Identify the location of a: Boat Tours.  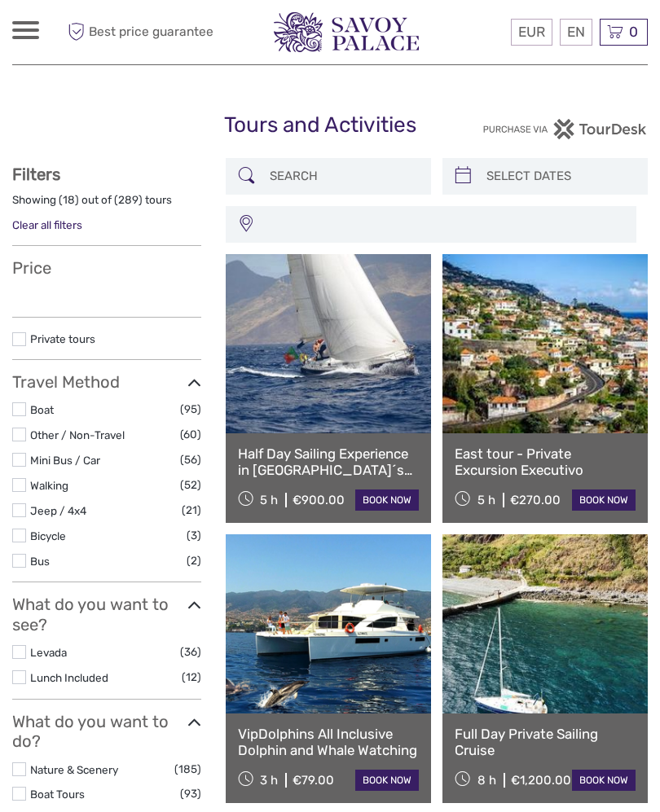
(57, 794).